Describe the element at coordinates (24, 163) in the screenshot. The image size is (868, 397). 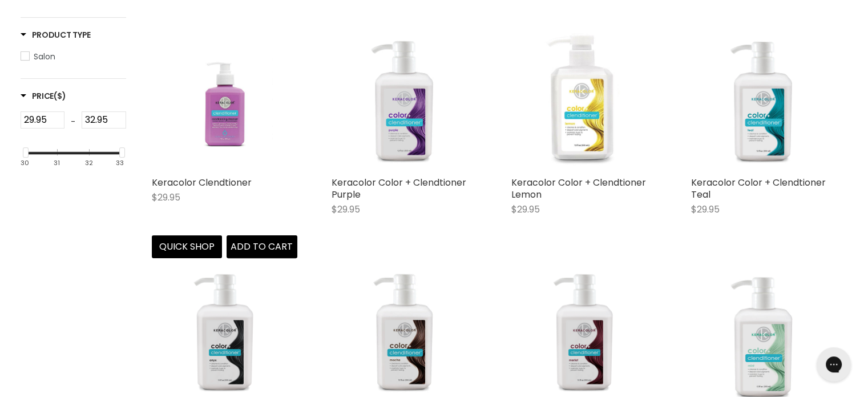
I see `div: 30` at that location.